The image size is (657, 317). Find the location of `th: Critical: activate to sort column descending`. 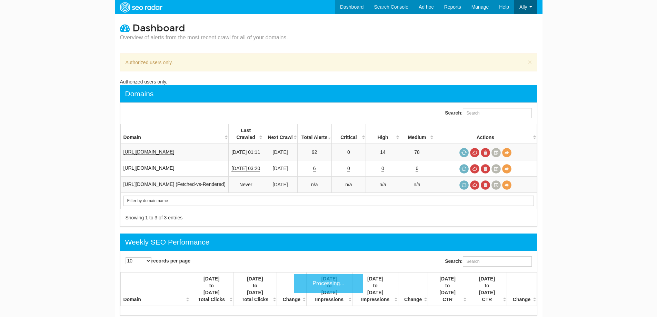

th: Critical: activate to sort column descending is located at coordinates (349, 134).